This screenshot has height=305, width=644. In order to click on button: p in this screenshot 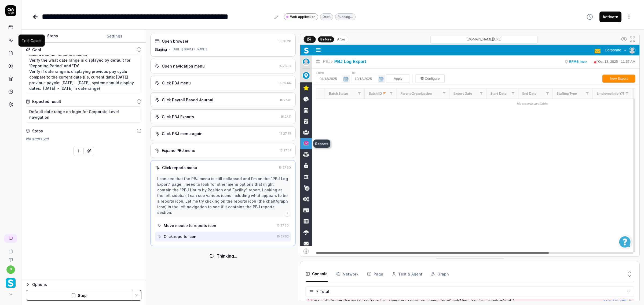, I will do `click(11, 269)`.